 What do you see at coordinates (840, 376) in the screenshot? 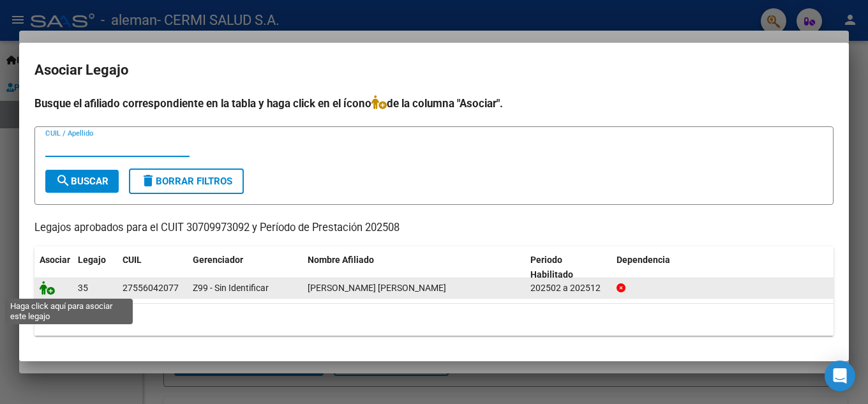
I see `div: Open Intercom Messenger` at bounding box center [840, 376].